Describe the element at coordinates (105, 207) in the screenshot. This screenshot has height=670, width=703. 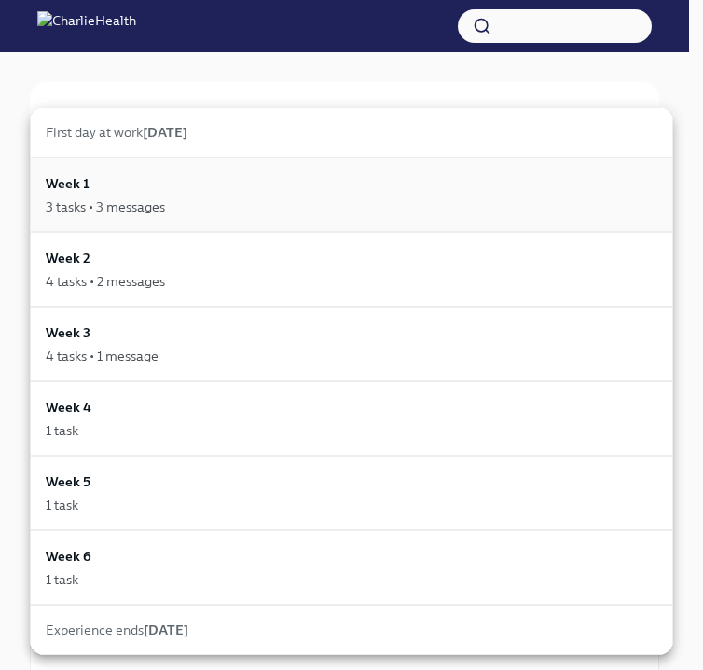
I see `div: 3 tasks • 3 messages` at that location.